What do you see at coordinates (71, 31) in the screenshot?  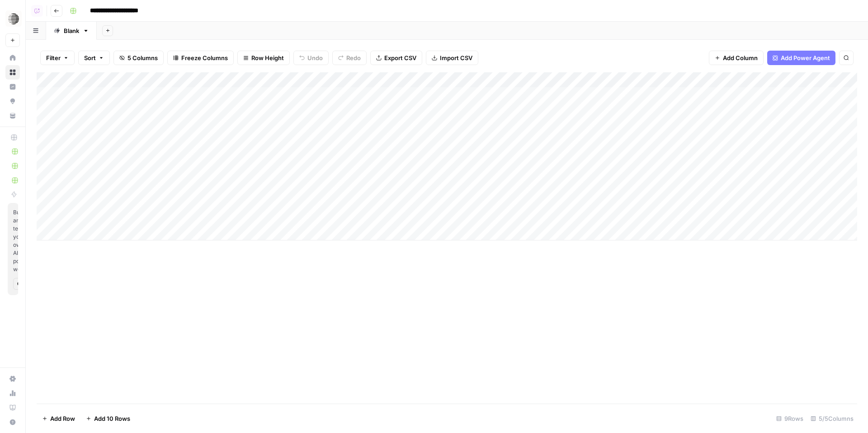 I see `div: Blank` at bounding box center [71, 31].